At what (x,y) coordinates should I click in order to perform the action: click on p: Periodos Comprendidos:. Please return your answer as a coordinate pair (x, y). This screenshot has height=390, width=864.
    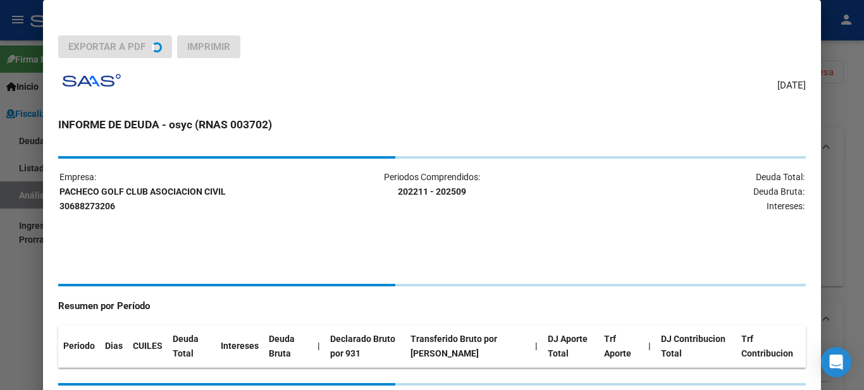
    Looking at the image, I should click on (431, 185).